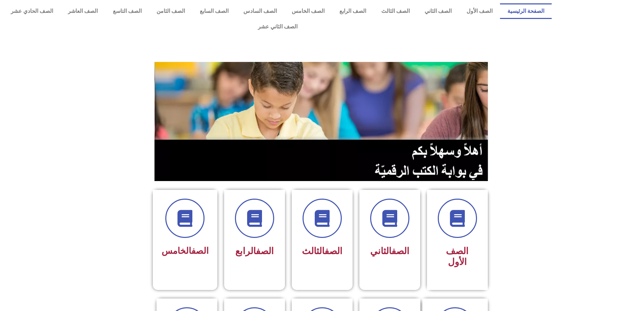 This screenshot has width=644, height=311. What do you see at coordinates (352, 11) in the screenshot?
I see `a: الصف الرابع` at bounding box center [352, 11].